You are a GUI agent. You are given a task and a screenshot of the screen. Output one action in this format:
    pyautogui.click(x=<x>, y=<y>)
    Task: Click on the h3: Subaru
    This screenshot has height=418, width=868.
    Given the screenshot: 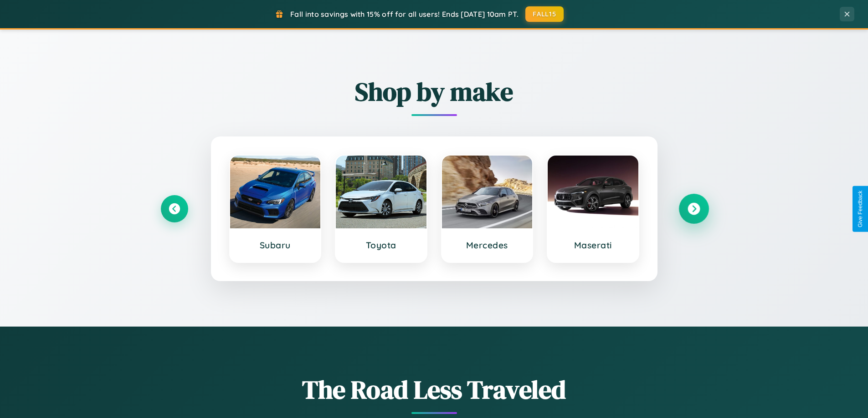 What is the action you would take?
    pyautogui.click(x=275, y=245)
    